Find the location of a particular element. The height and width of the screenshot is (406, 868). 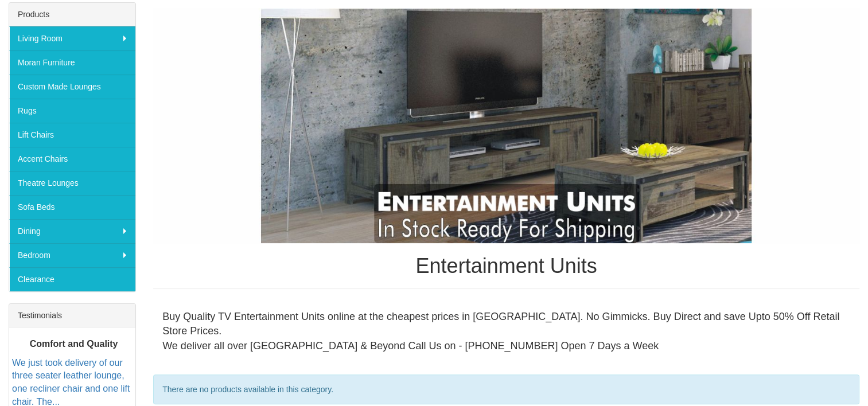

a: Theatre Lounges is located at coordinates (72, 183).